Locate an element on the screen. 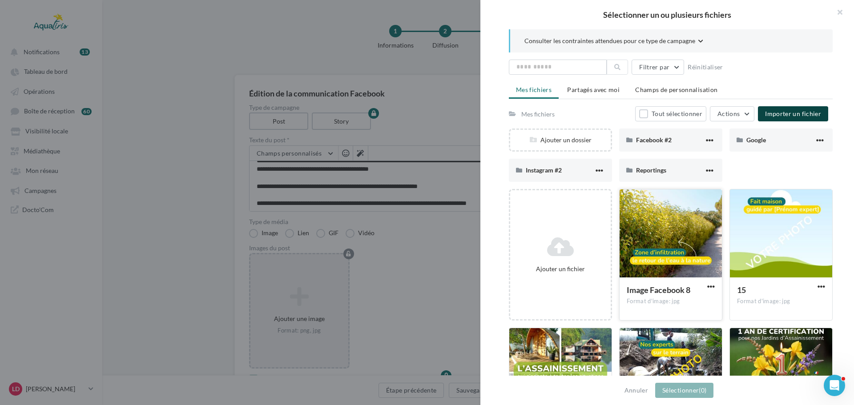  button: Sélectionner(0) is located at coordinates (684, 391).